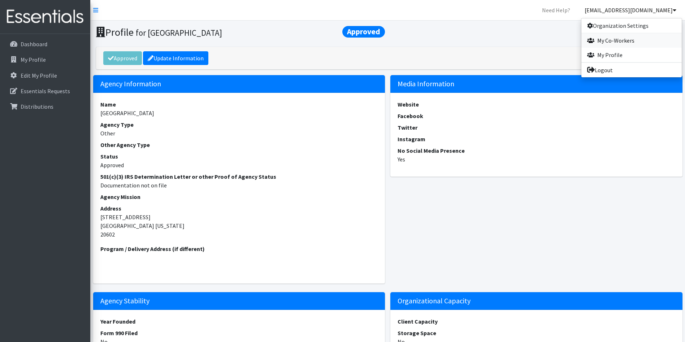  I want to click on dt: Agency Mission, so click(239, 197).